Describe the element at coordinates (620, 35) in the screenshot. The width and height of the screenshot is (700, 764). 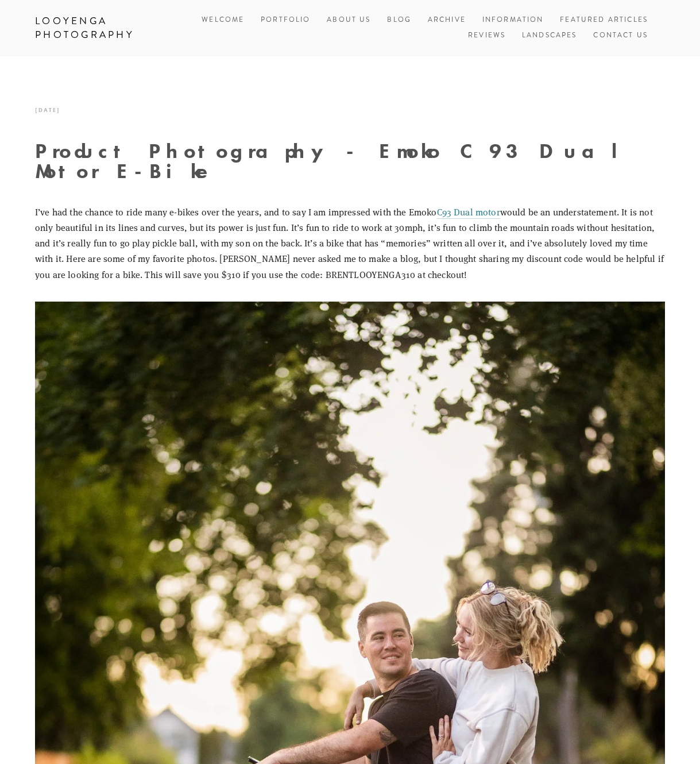
I see `a: Contact Us` at that location.